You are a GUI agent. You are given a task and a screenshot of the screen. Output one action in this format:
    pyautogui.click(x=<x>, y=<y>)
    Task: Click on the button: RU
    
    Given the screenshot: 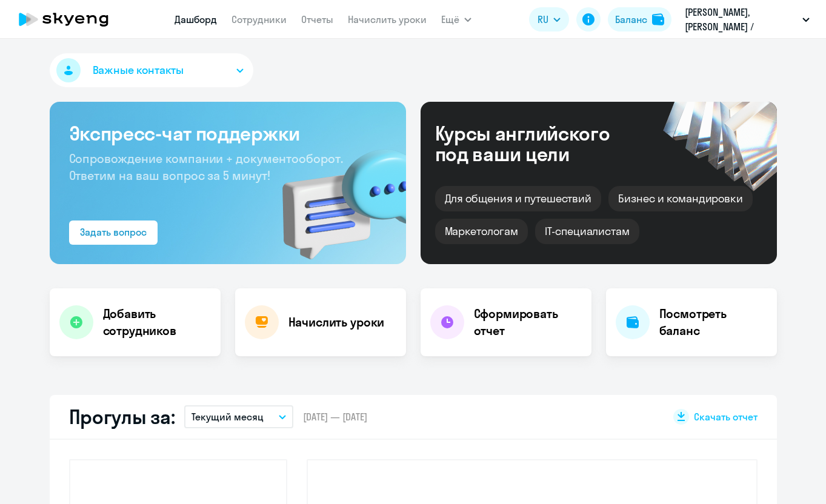 What is the action you would take?
    pyautogui.click(x=549, y=20)
    